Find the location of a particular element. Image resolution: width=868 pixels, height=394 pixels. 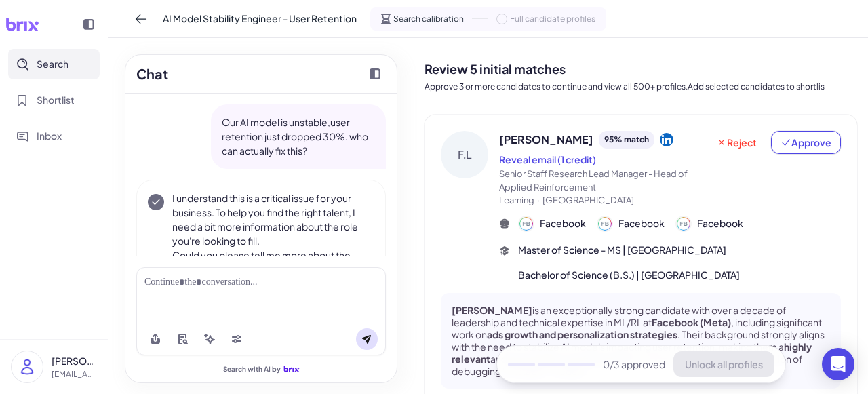

p: Our AI model is unstable,user retention just dropped 30%. who can actually fix this? is located at coordinates (299, 136).